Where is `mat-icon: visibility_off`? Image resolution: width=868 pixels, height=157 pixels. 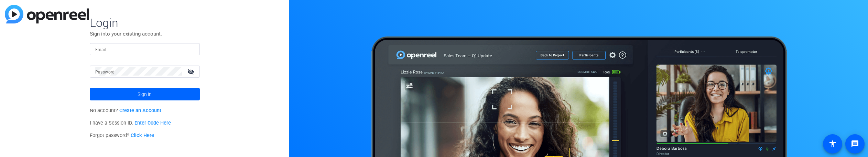 mat-icon: visibility_off is located at coordinates (191, 72).